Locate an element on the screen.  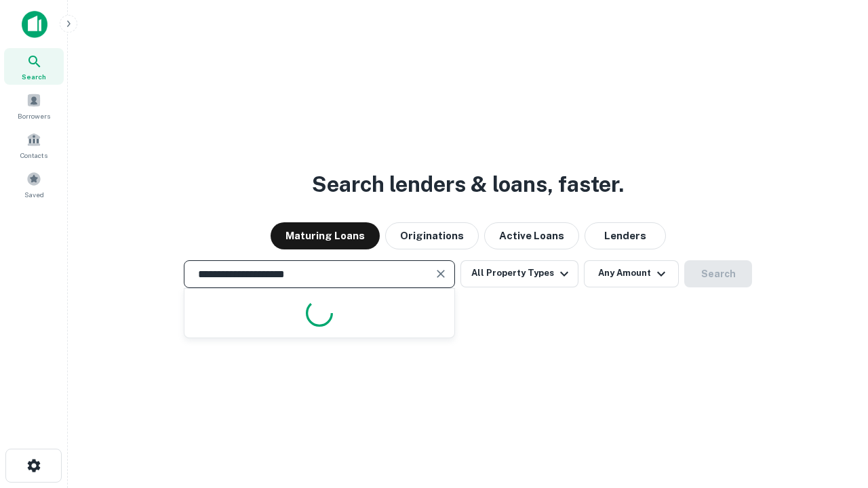
a: Saved is located at coordinates (34, 185).